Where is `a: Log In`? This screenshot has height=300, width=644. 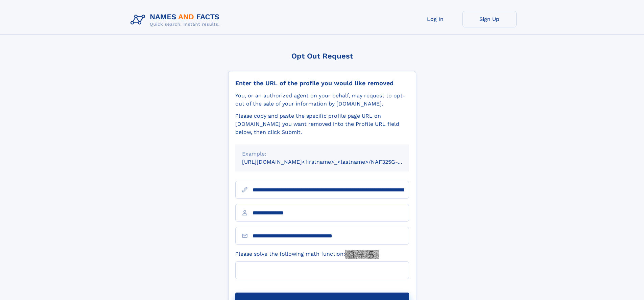 a: Log In is located at coordinates (435, 19).